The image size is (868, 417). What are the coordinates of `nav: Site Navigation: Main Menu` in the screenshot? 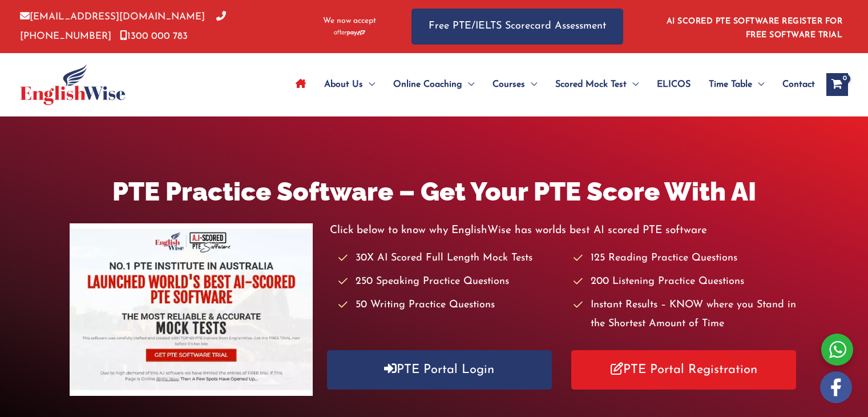 It's located at (551, 84).